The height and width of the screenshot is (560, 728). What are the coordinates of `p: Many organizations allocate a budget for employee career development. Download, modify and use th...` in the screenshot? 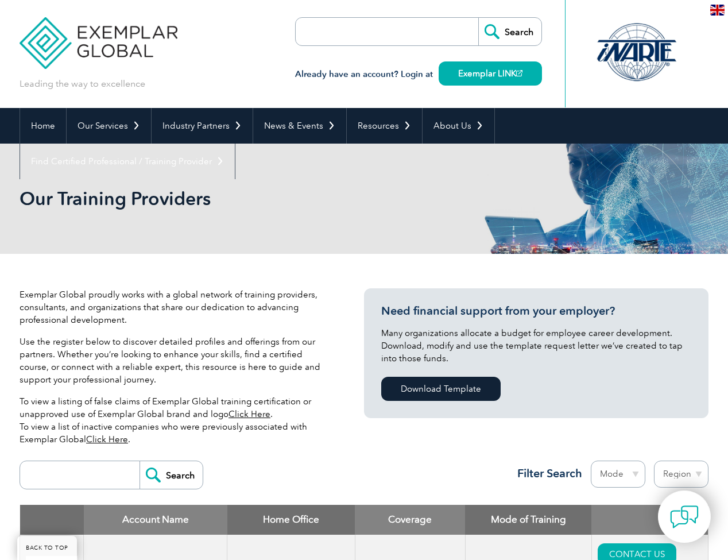 It's located at (536, 346).